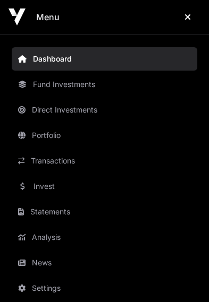 Image resolution: width=209 pixels, height=302 pixels. I want to click on a: News, so click(104, 263).